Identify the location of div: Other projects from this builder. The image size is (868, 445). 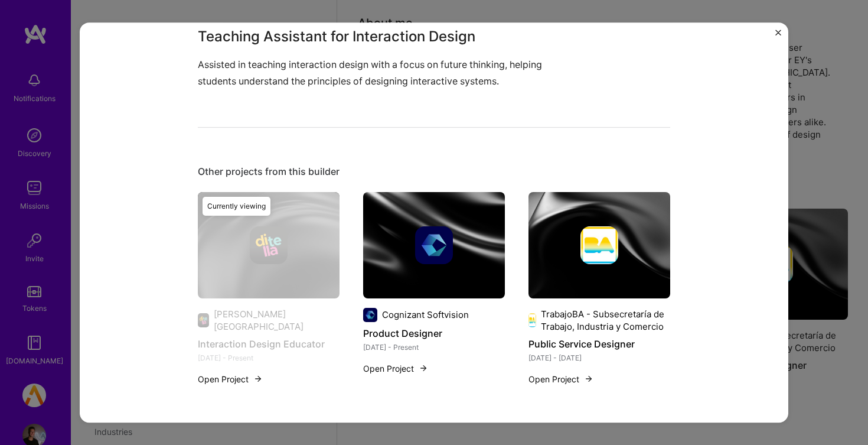
(434, 171).